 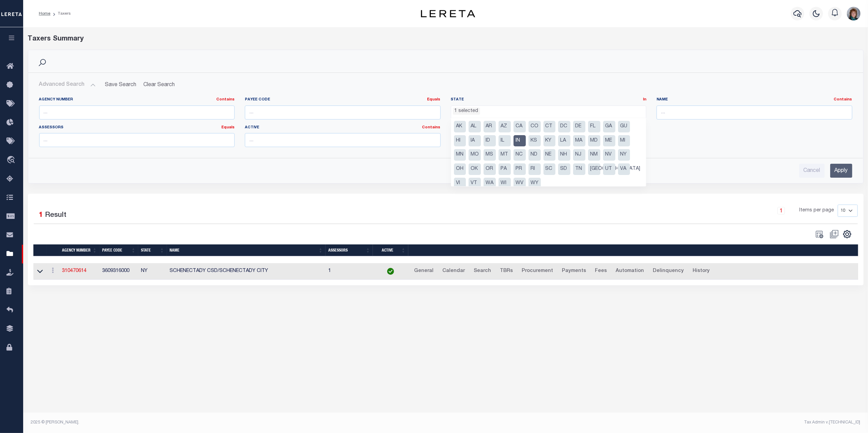 What do you see at coordinates (550, 127) in the screenshot?
I see `li: CT` at bounding box center [550, 127].